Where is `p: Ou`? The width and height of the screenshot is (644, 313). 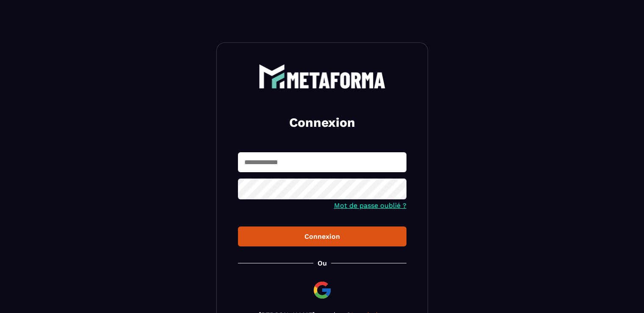
p: Ou is located at coordinates (322, 263).